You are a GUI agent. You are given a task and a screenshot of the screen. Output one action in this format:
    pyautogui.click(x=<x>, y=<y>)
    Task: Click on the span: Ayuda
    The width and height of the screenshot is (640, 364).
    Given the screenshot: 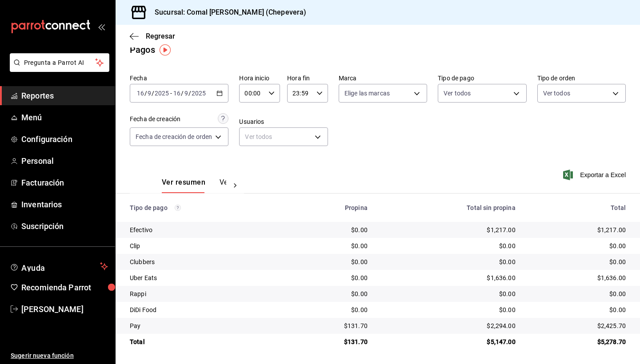 What is the action you would take?
    pyautogui.click(x=59, y=266)
    